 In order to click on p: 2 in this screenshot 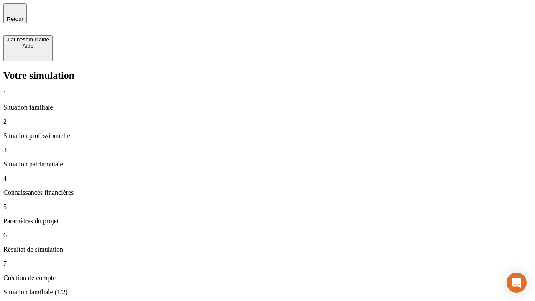, I will do `click(268, 122)`.